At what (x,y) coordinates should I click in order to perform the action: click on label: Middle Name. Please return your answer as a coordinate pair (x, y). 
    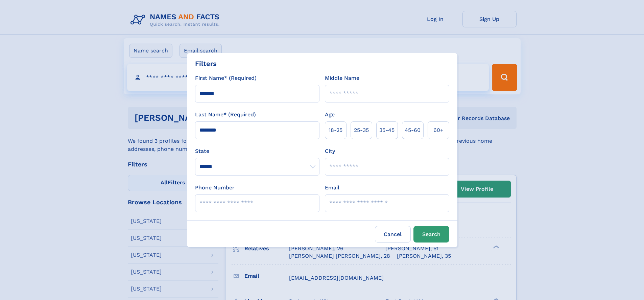
    Looking at the image, I should click on (342, 78).